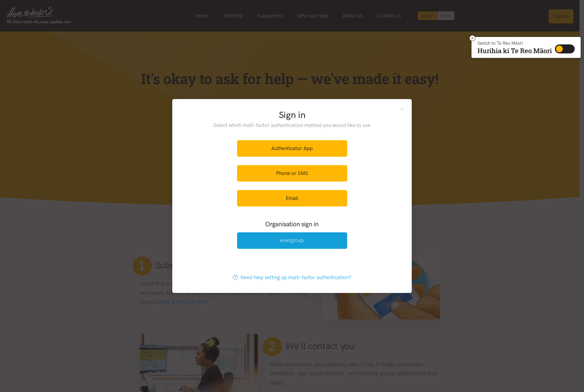 The width and height of the screenshot is (584, 392). I want to click on h3: Organisation sign in, so click(292, 224).